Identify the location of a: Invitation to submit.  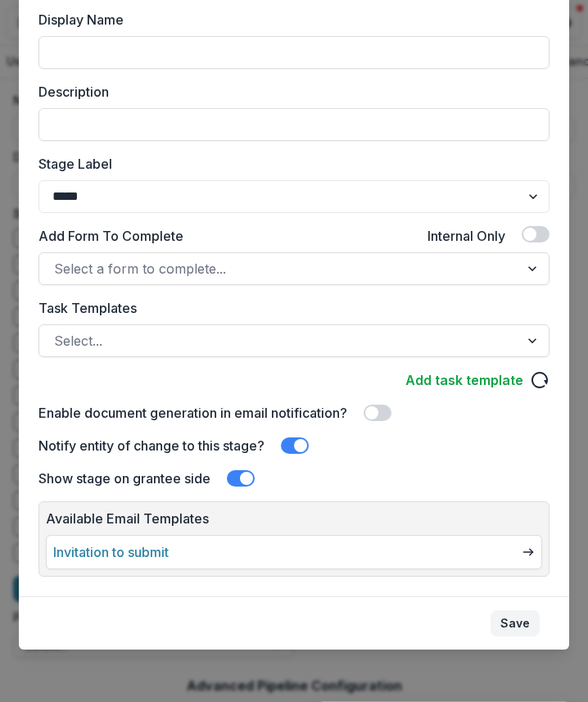
(111, 552).